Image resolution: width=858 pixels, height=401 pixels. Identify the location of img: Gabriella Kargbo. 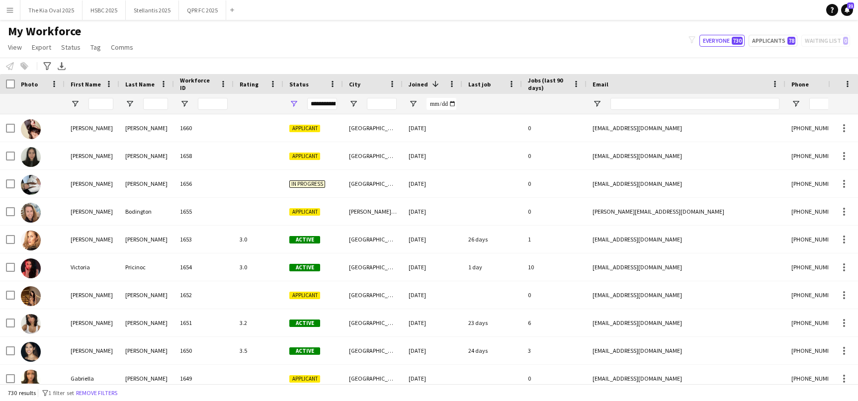
(31, 380).